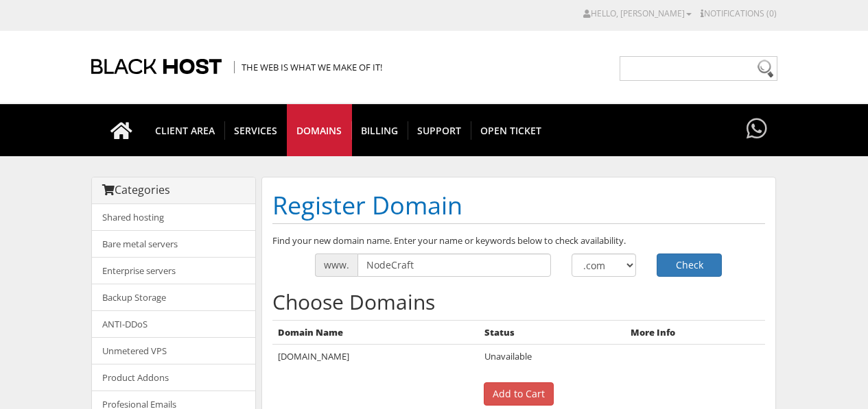 This screenshot has height=409, width=868. I want to click on span: Open Ticket, so click(510, 130).